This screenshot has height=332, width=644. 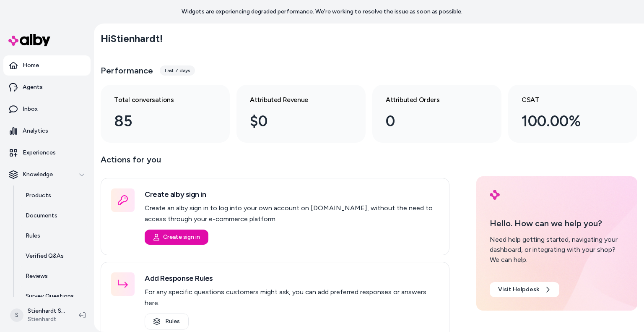 I want to click on h3: CSAT, so click(x=566, y=100).